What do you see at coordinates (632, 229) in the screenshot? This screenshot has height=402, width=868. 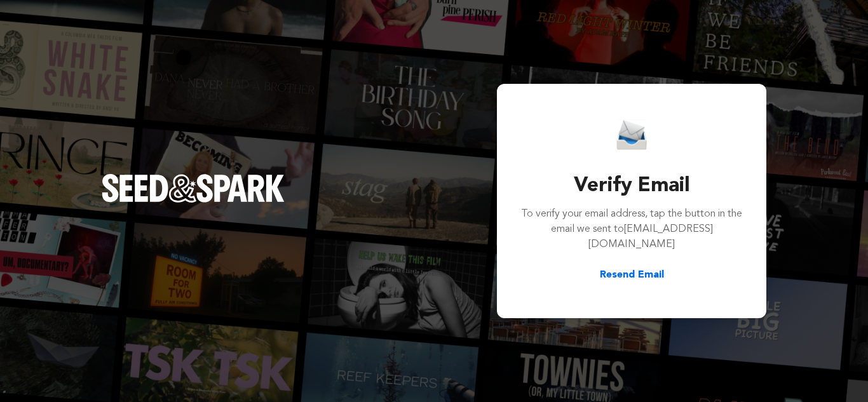 I see `p: To verify your email address, tap the button in the email we sent to` at bounding box center [632, 229].